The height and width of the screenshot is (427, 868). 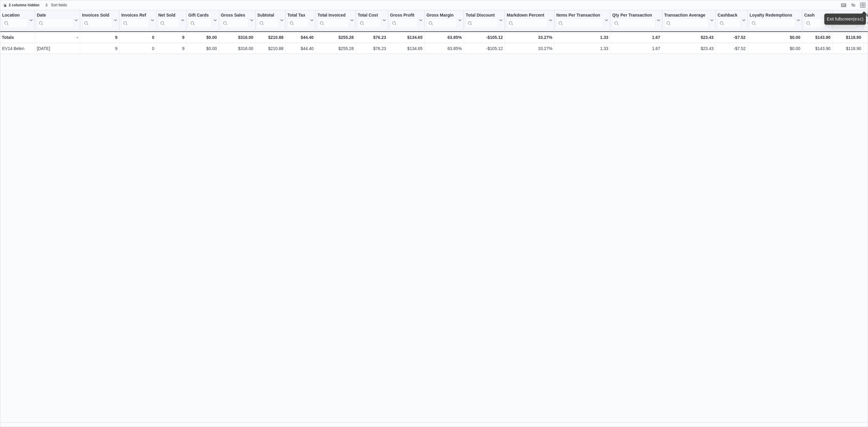 What do you see at coordinates (444, 20) in the screenshot?
I see `button: Gross Margin` at bounding box center [444, 20].